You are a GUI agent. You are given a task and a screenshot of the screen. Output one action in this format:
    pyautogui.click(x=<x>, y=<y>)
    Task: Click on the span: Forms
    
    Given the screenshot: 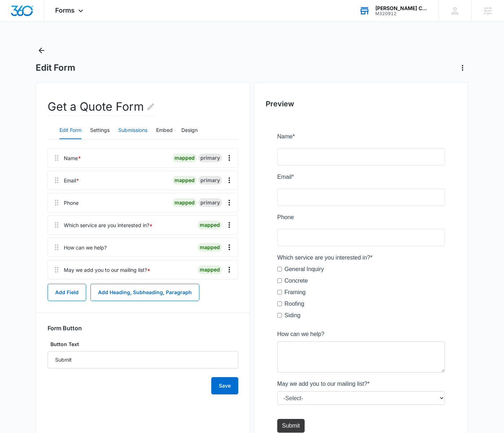 What is the action you would take?
    pyautogui.click(x=65, y=11)
    